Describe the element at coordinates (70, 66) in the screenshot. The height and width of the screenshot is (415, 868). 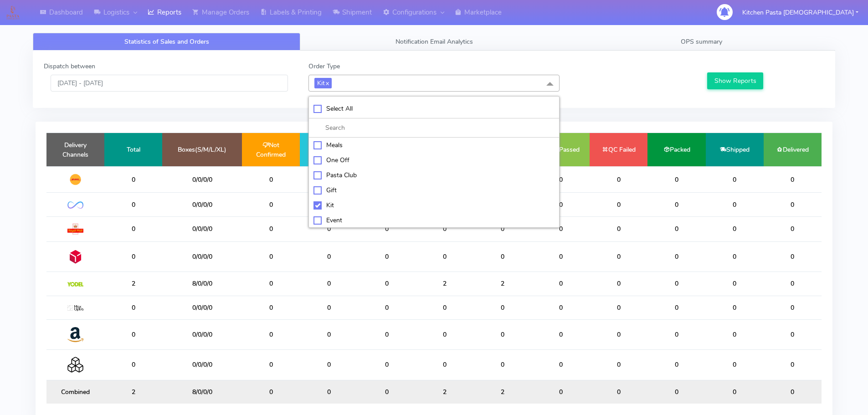
I see `label: Dispatch between` at that location.